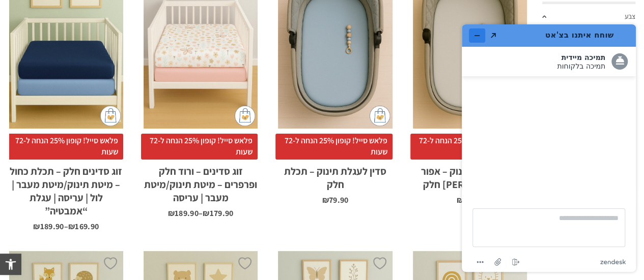 This screenshot has width=644, height=280. What do you see at coordinates (589, 17) in the screenshot?
I see `a: צבע` at bounding box center [589, 17].